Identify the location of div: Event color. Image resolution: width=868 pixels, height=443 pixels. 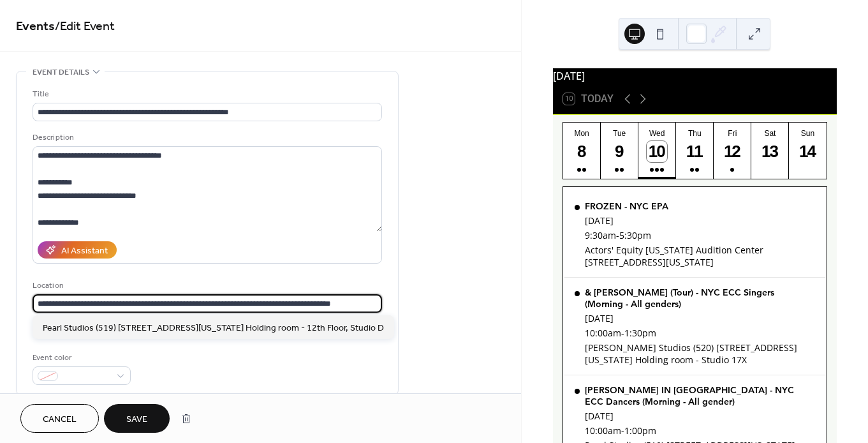
(80, 357).